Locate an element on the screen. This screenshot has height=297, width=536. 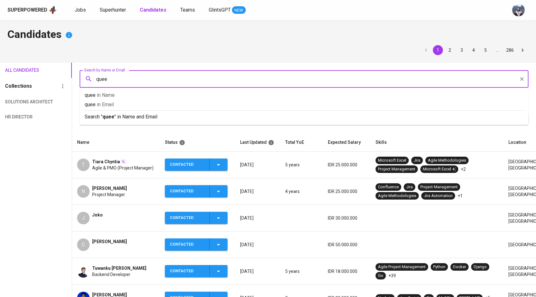
a: Superhunter is located at coordinates (113, 10).